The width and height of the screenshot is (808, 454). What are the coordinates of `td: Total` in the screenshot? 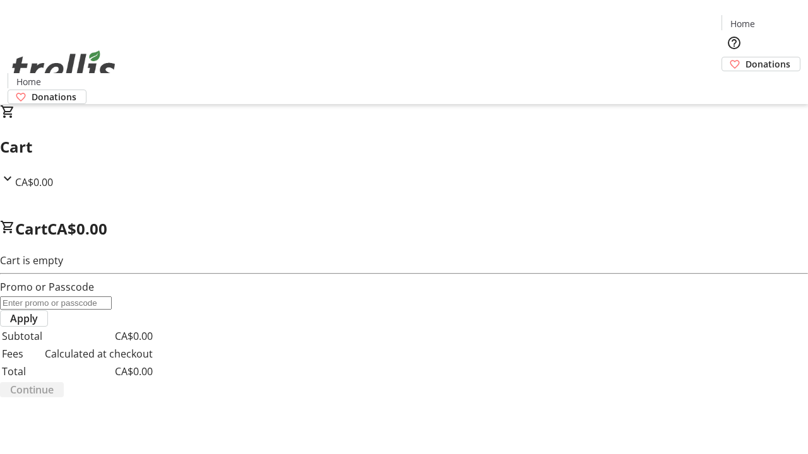 It's located at (22, 372).